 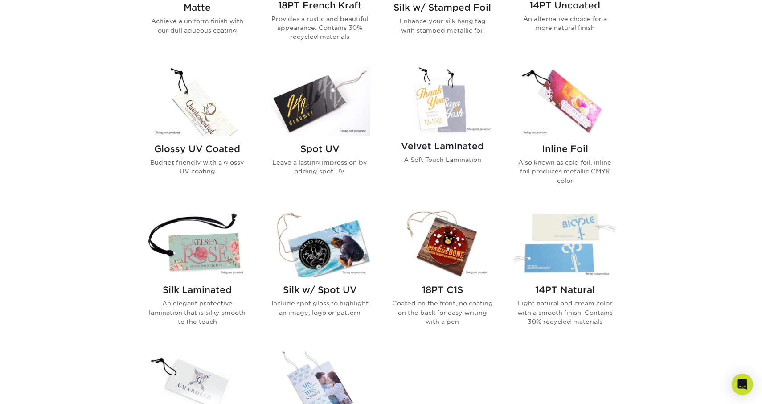 I want to click on p: Coated on the front, no coating on the back for easy writing with a pen, so click(x=442, y=312).